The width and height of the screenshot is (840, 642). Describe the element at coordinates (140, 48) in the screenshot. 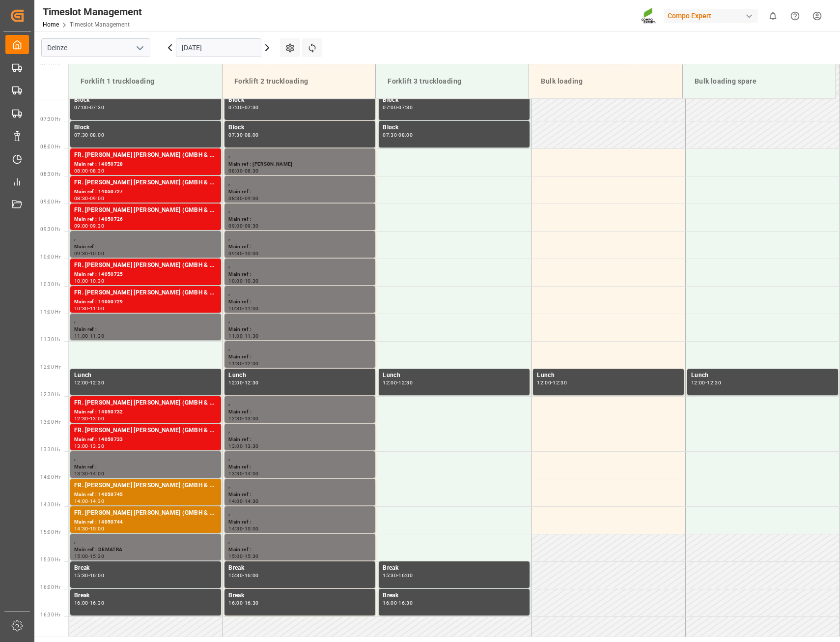

I see `button: open menu` at that location.